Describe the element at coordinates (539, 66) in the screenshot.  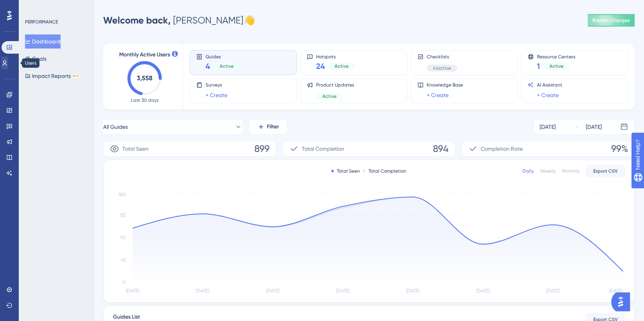
I see `span: 1` at that location.